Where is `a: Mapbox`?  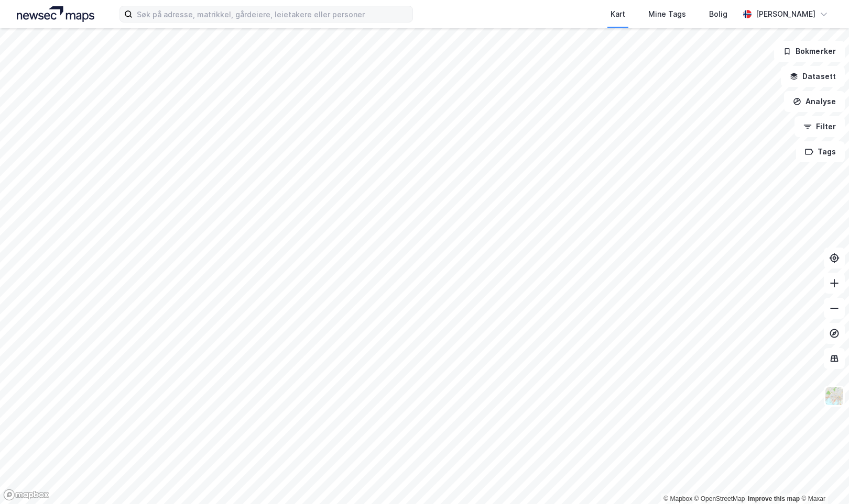
a: Mapbox is located at coordinates (678, 499).